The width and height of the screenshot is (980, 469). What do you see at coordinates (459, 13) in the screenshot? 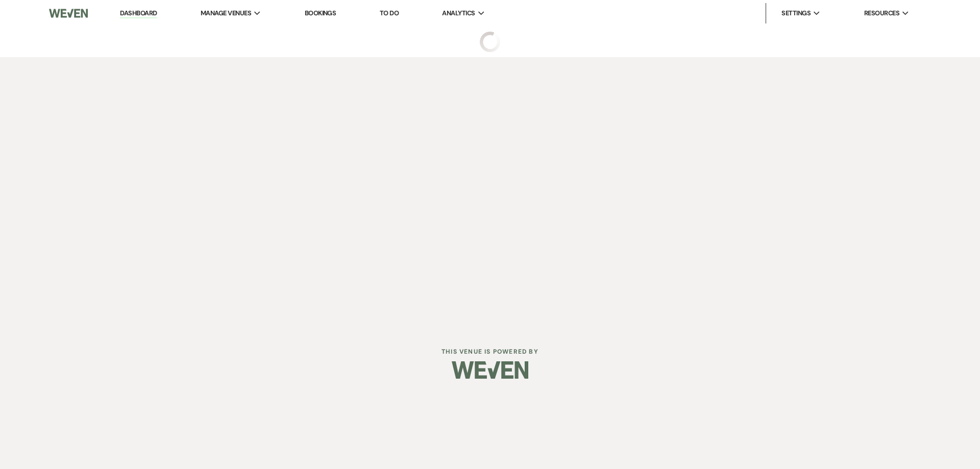
I see `span: Analytics` at bounding box center [459, 13].